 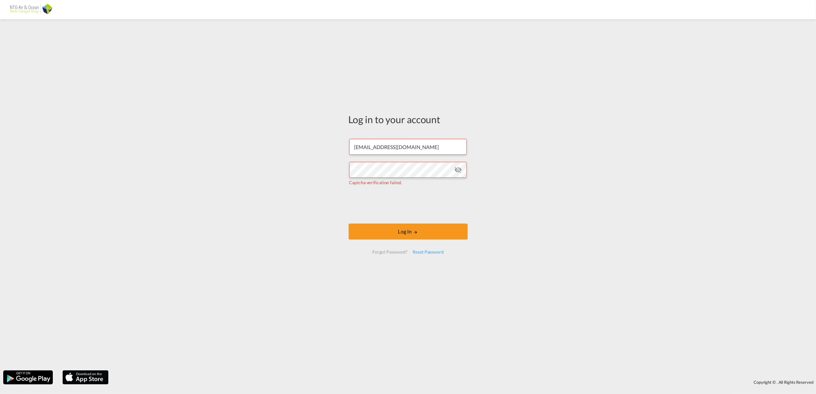 I want to click on div: Log in to your account, so click(x=408, y=119).